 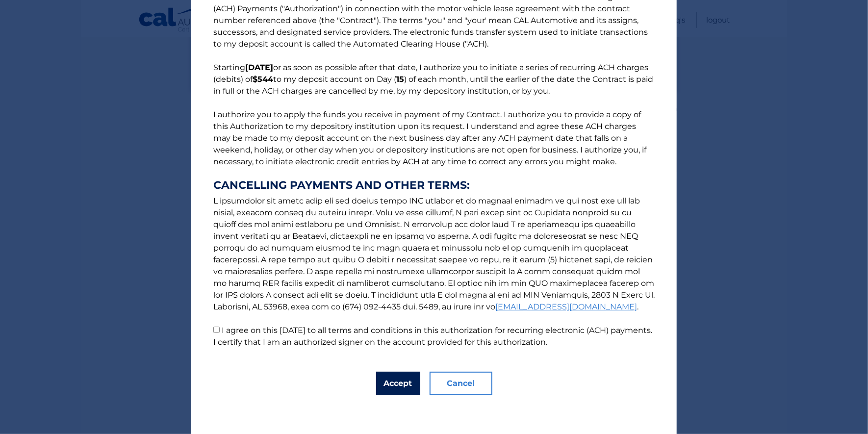 I want to click on button: Cancel, so click(x=461, y=384).